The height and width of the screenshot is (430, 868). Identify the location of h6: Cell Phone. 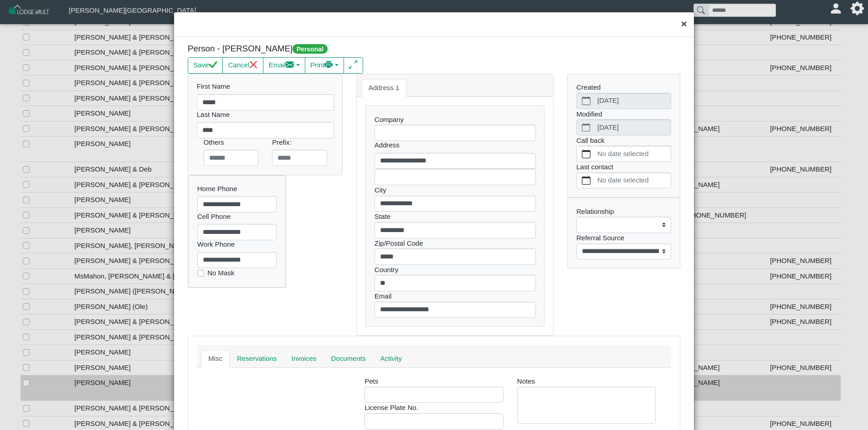
(237, 216).